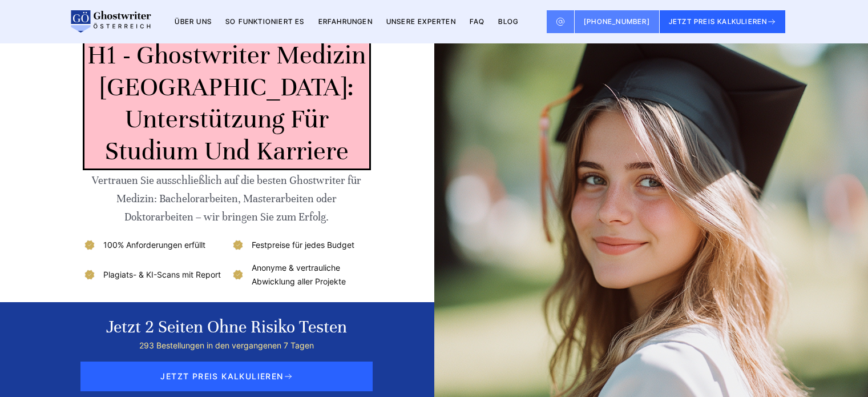 The height and width of the screenshot is (397, 868). What do you see at coordinates (110, 22) in the screenshot?
I see `img: logo wirschreiben` at bounding box center [110, 22].